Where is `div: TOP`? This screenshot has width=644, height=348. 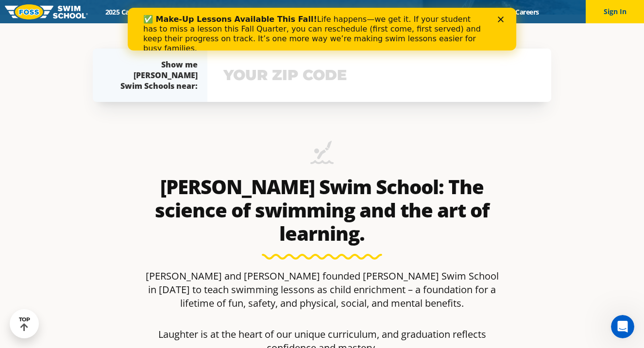
div: TOP is located at coordinates (24, 324).